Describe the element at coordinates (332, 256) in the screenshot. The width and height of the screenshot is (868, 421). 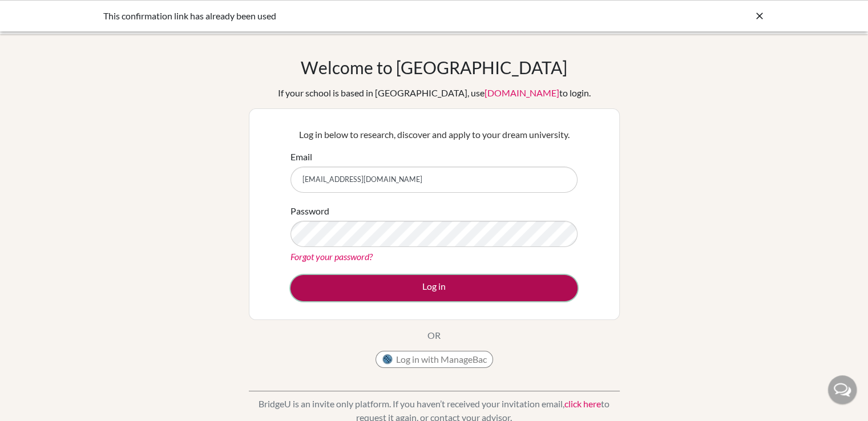
I see `a: Forgot your password?` at that location.